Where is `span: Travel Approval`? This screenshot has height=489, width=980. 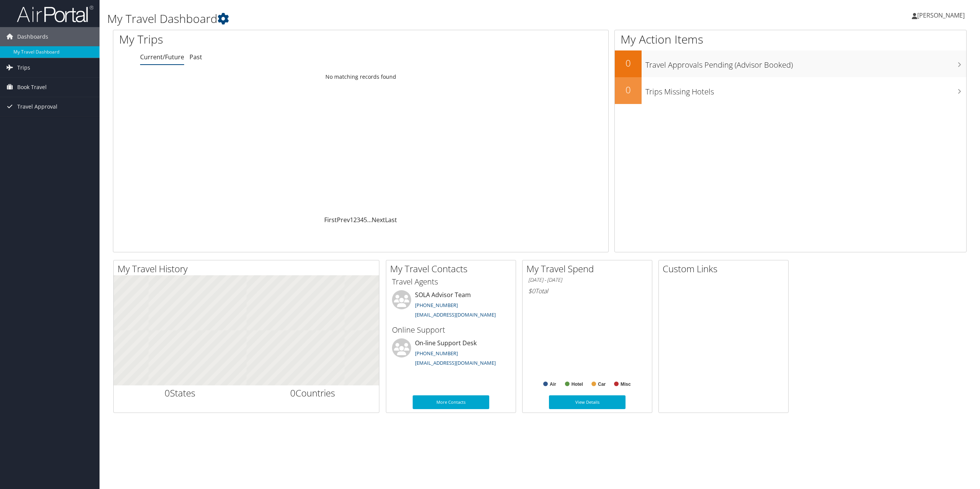
span: Travel Approval is located at coordinates (37, 107).